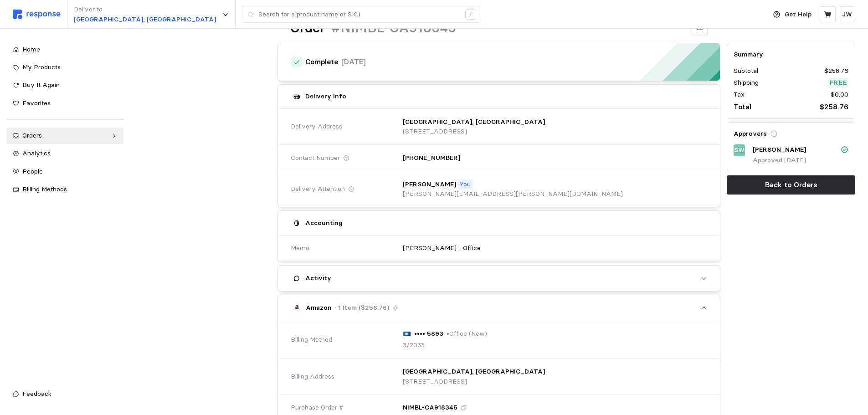 Image resolution: width=868 pixels, height=415 pixels. Describe the element at coordinates (838, 83) in the screenshot. I see `p: Free` at that location.